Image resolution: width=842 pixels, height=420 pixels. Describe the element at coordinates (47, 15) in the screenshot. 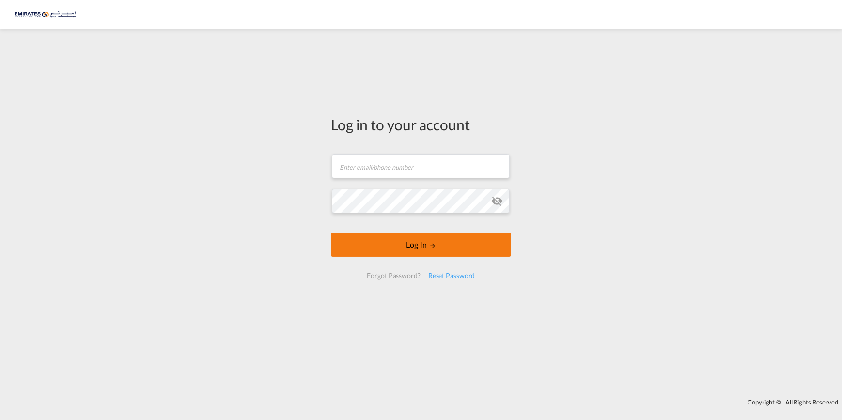

I see `img: c67187802a5a11ec94275b5db69a26e6.png` at that location.